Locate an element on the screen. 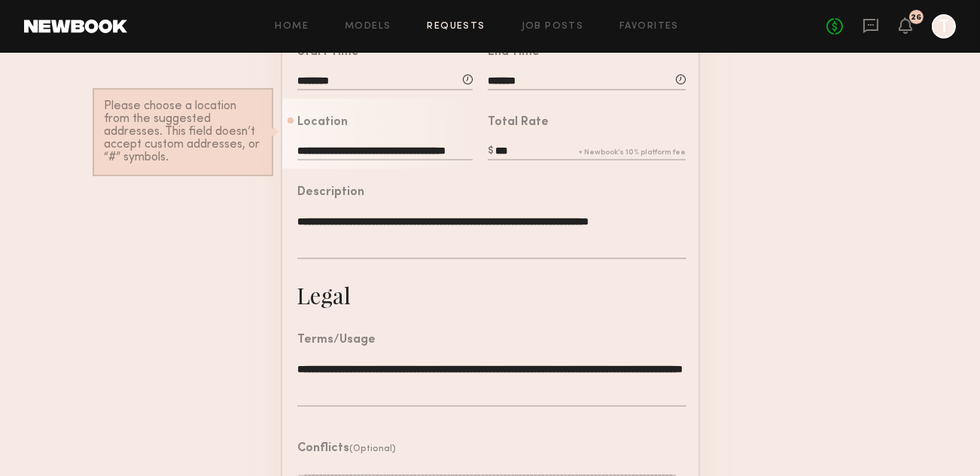 This screenshot has height=476, width=980. div: Total Rate is located at coordinates (518, 123).